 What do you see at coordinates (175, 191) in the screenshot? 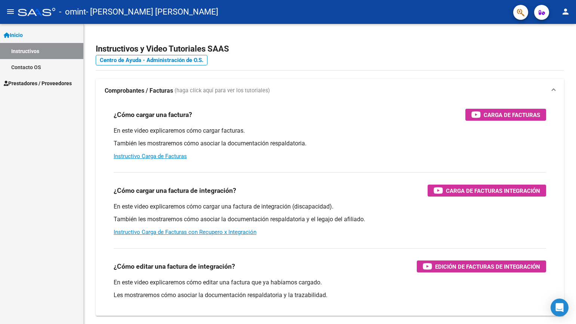
I see `h3: ¿Cómo cargar una factura de integración?` at bounding box center [175, 191].